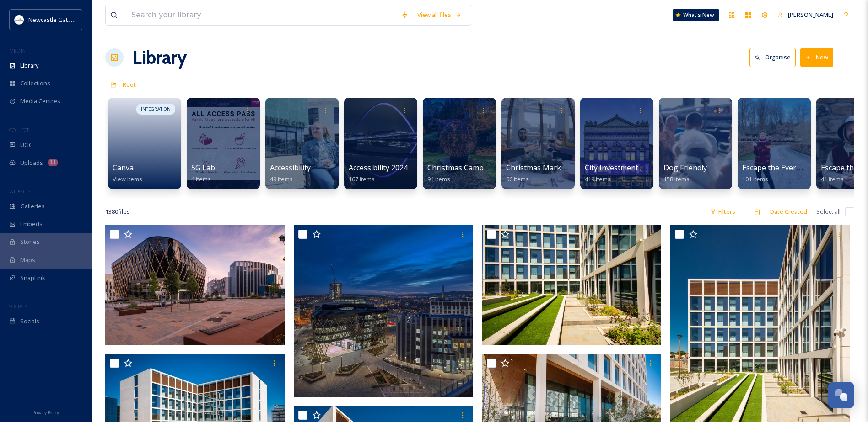  I want to click on img: KIER-BIO-3971.jpg, so click(572, 285).